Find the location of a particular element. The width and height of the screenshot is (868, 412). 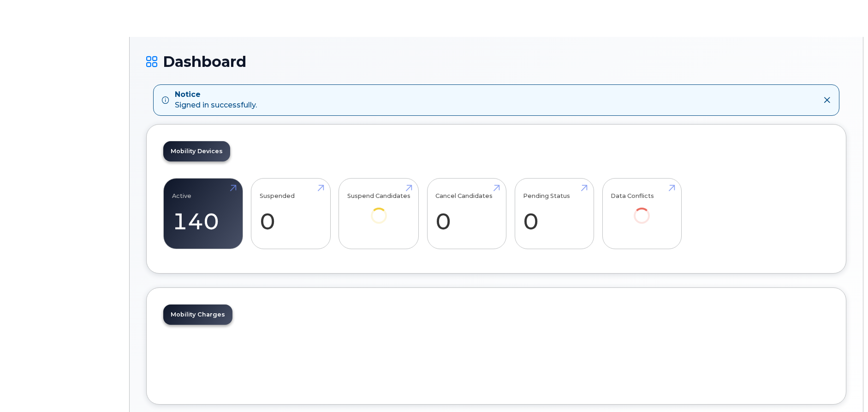

a: Active 140 is located at coordinates (203, 214).